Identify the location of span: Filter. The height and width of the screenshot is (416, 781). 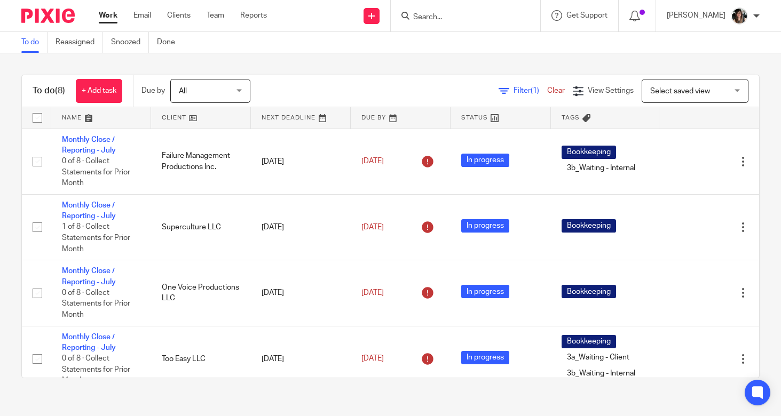
(530, 91).